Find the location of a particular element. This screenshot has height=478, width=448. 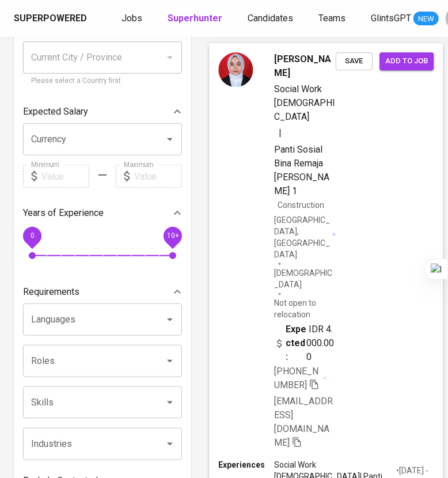

span: Teams is located at coordinates (331, 18).